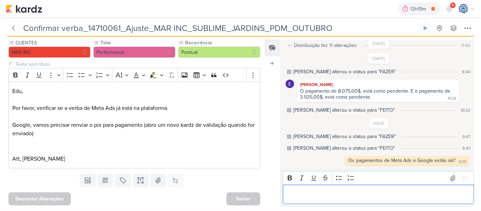  What do you see at coordinates (325, 45) in the screenshot?
I see `div: Distribuição fez 11 alterações` at bounding box center [325, 45].